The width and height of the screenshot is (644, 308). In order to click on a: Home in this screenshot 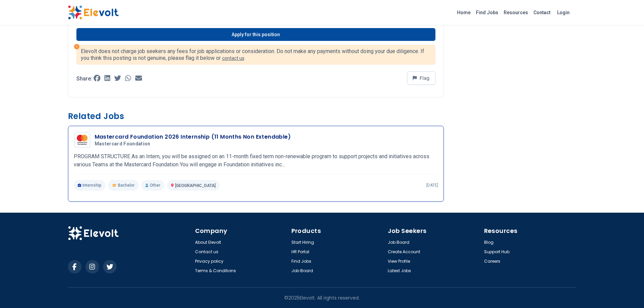, I will do `click(464, 13)`.